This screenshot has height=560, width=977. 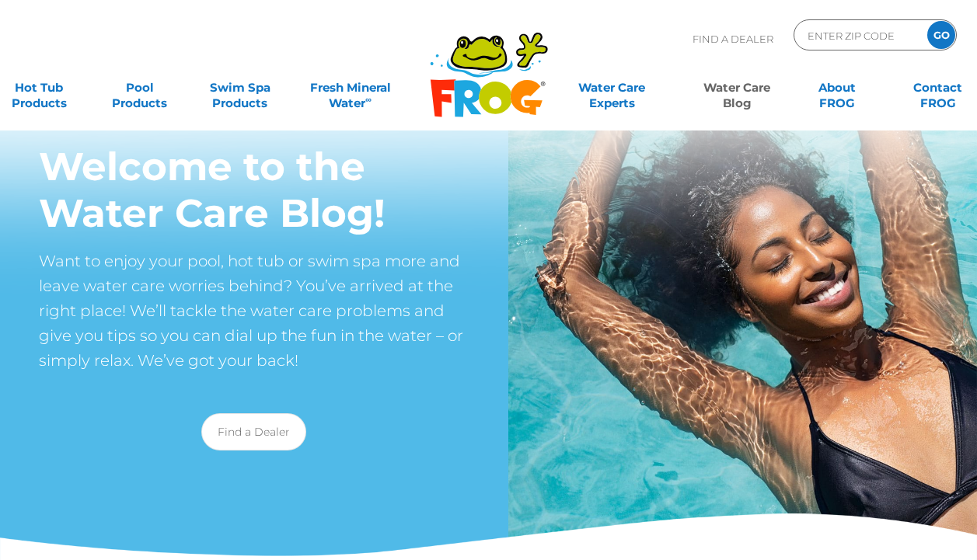 I want to click on p: Want to enjoy your pool, hot tub or swim spa more and leave water care worries behind? You’ve arr..., so click(x=255, y=311).